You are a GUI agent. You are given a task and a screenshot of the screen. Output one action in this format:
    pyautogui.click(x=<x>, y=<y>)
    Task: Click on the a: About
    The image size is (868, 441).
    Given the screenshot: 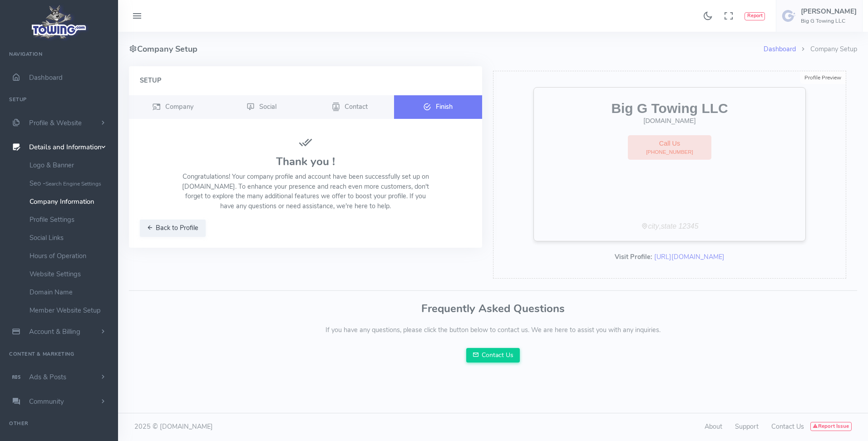 What is the action you would take?
    pyautogui.click(x=713, y=427)
    